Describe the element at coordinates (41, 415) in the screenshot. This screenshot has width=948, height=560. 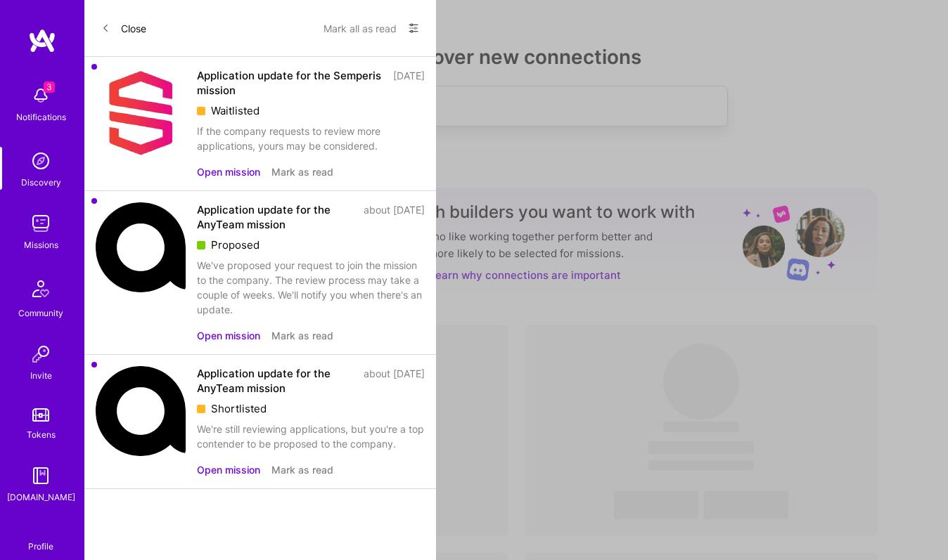
I see `img: tokens` at that location.